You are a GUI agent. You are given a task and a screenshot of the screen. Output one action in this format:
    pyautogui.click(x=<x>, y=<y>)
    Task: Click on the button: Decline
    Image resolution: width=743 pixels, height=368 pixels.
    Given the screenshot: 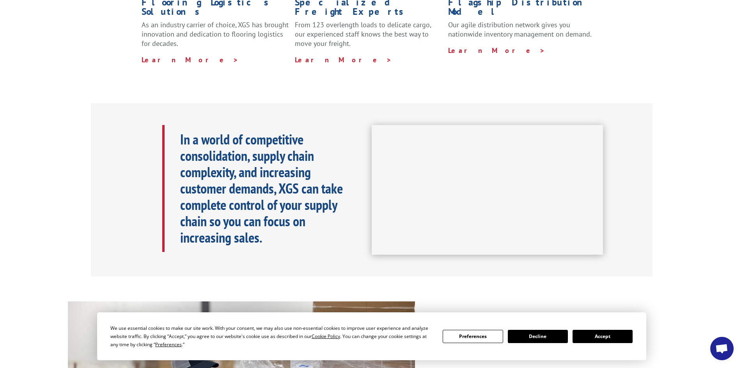 What is the action you would take?
    pyautogui.click(x=538, y=337)
    